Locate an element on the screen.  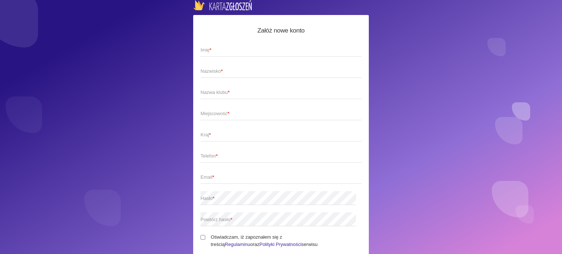
a: Polityki Prywatności is located at coordinates (280, 244).